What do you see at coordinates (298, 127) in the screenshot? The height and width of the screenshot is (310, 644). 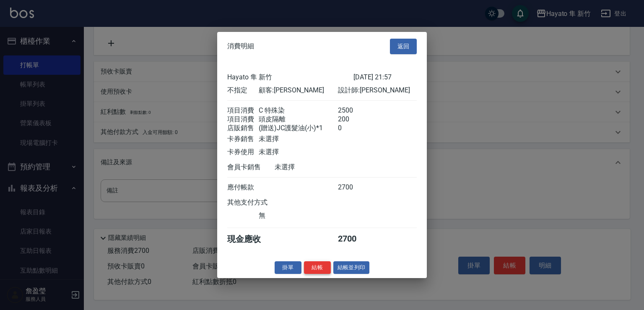 I see `div: (贈送)JC護髮油(小)*1` at bounding box center [298, 127].